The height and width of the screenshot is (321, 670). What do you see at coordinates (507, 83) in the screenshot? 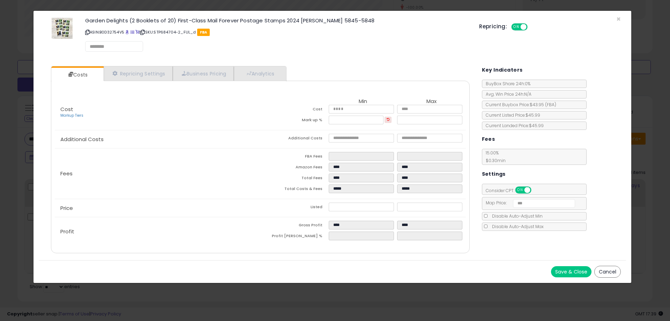
I see `span: BuyBox Share 24h: 0%` at bounding box center [507, 83].